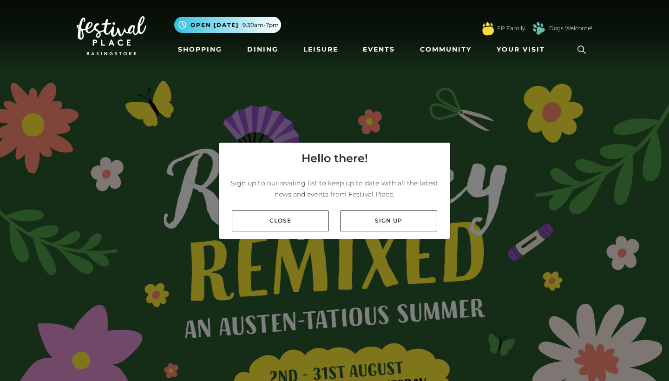  What do you see at coordinates (261, 25) in the screenshot?
I see `span: 9.30am-7pm` at bounding box center [261, 25].